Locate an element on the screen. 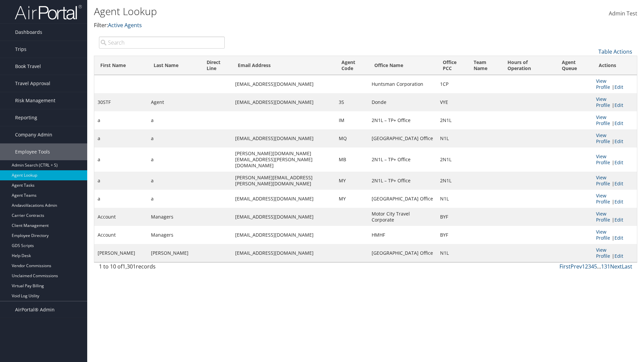 The height and width of the screenshot is (362, 644). span: Company Admin is located at coordinates (33, 135).